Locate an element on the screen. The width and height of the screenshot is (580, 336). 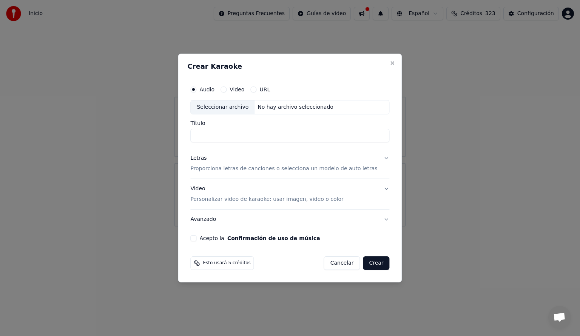
button: LetrasProporciona letras de canciones o selecciona un modelo de auto letras is located at coordinates (290, 164).